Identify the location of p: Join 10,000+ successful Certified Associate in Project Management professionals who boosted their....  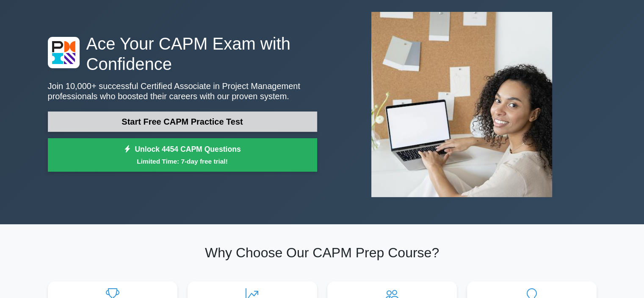
(183, 91).